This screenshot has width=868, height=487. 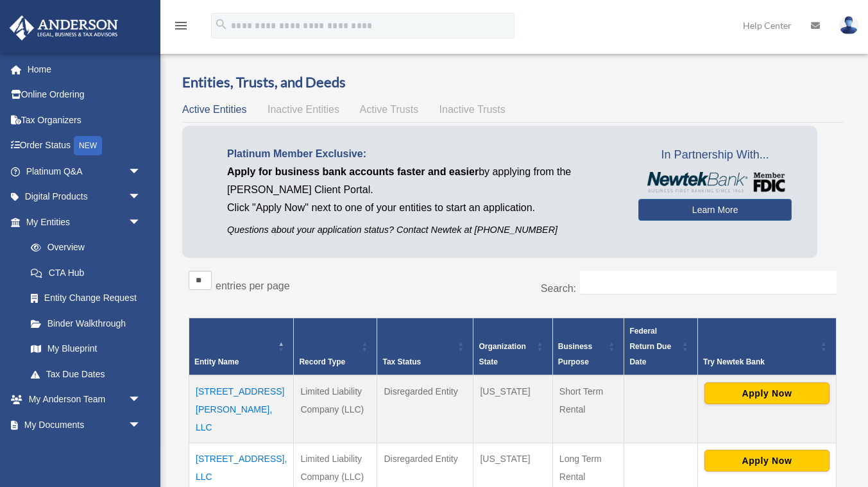 I want to click on i: search, so click(x=222, y=24).